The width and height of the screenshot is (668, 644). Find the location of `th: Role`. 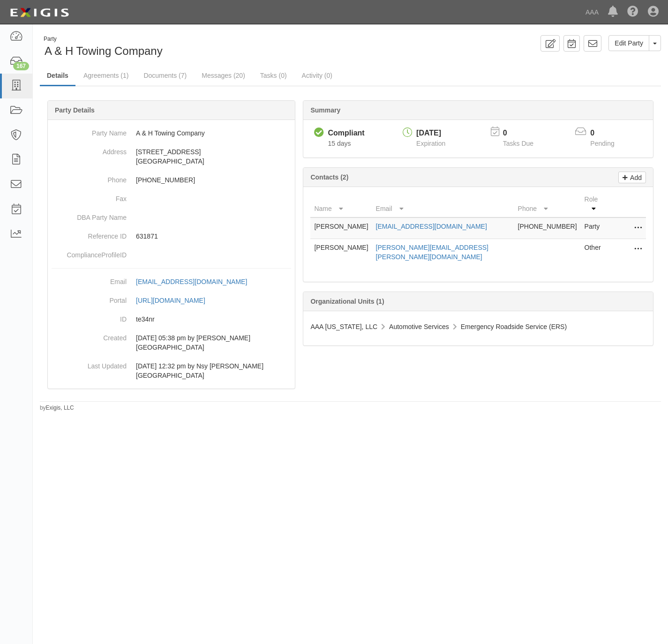

th: Role is located at coordinates (595, 204).